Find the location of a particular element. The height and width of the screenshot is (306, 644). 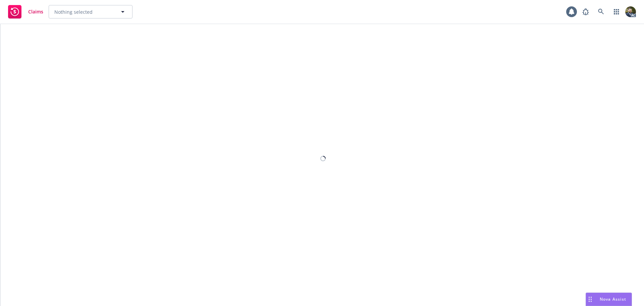

button: Nova Assist is located at coordinates (609, 299).